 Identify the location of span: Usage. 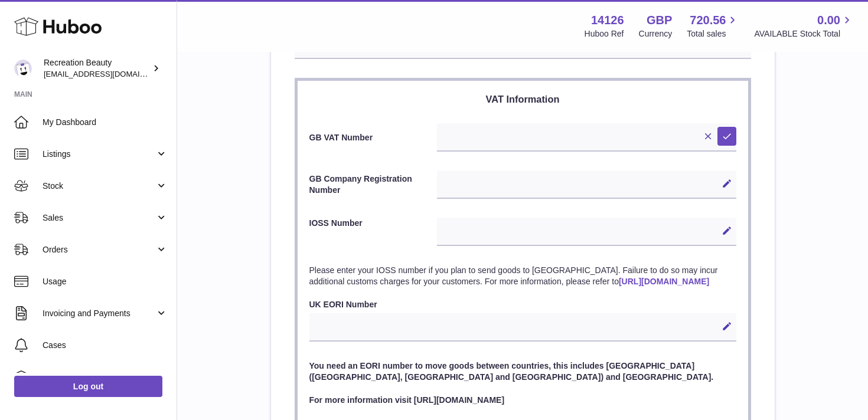
(105, 281).